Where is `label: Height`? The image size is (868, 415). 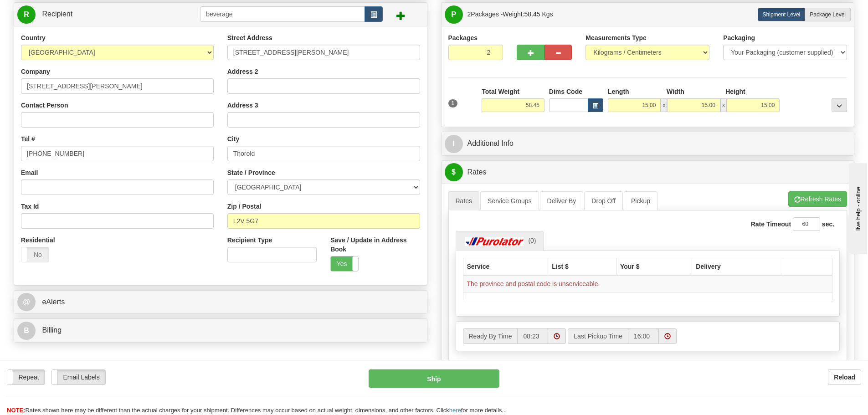 label: Height is located at coordinates (736, 91).